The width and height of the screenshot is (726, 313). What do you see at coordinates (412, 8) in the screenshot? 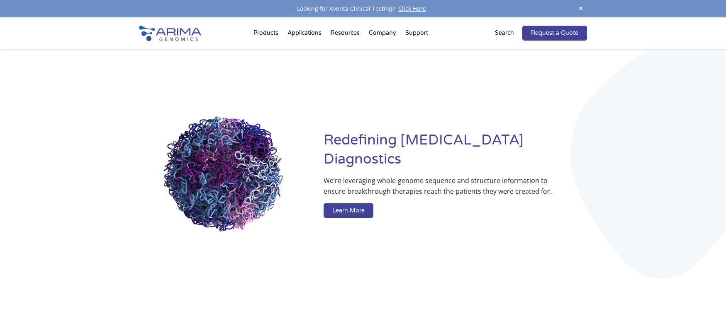
I see `a: Click Here` at bounding box center [412, 8].